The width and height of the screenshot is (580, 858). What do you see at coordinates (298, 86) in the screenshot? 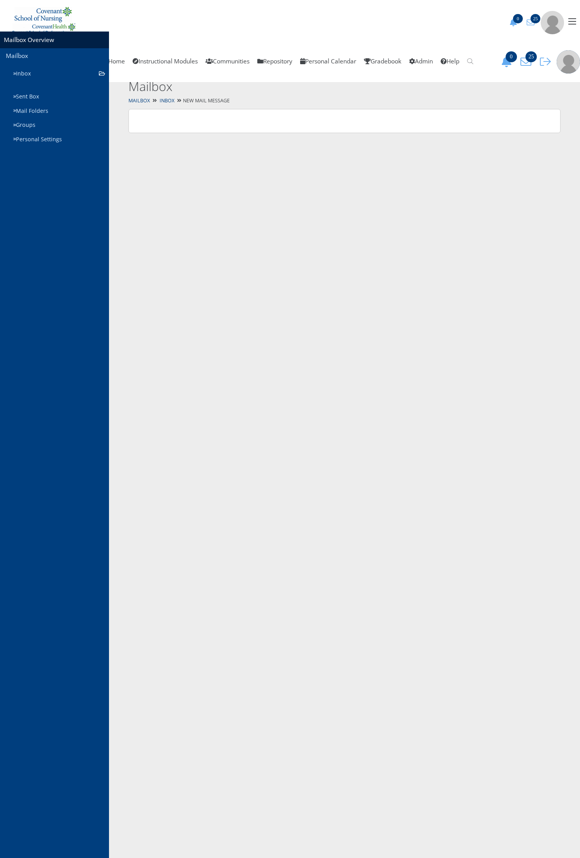
I see `h2: Mailbox` at bounding box center [298, 86].